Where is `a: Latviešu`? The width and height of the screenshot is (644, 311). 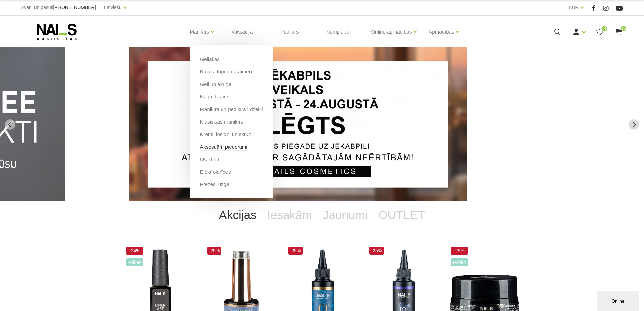 a: Latviešu is located at coordinates (113, 8).